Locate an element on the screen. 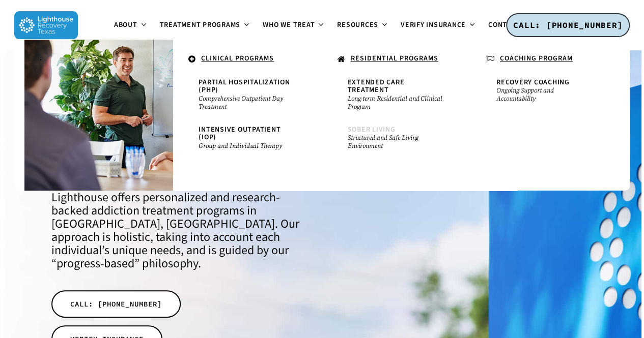  small: Group and Individual Therapy is located at coordinates (247, 146).